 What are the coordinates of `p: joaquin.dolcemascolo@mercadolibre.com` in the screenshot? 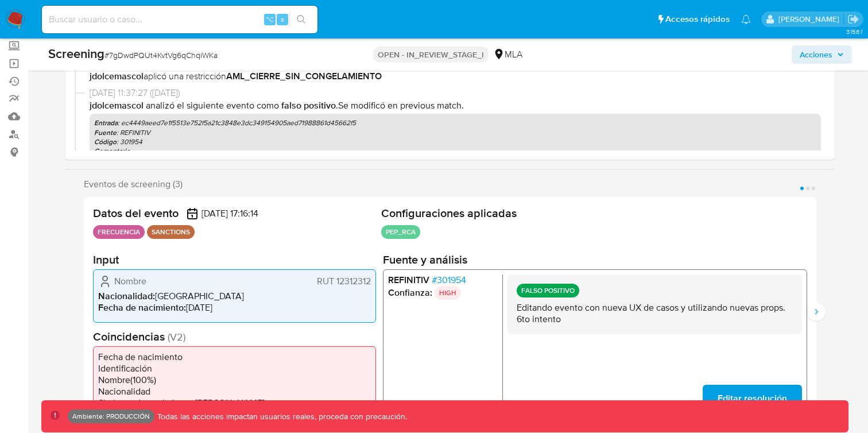 It's located at (810, 19).